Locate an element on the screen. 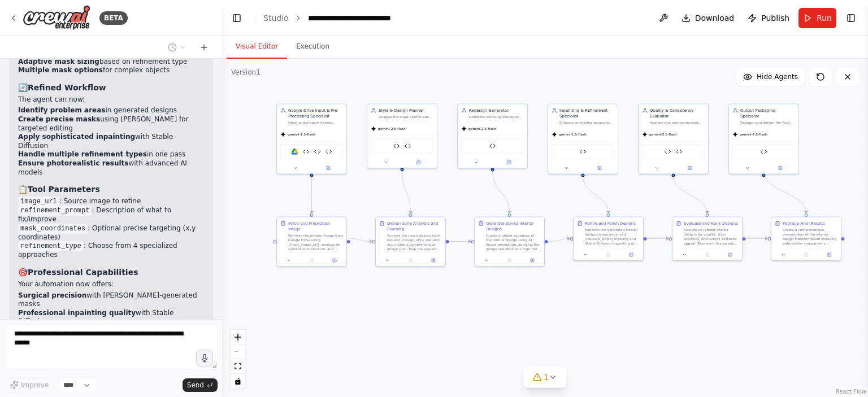 The image size is (868, 397). div: Create multiple variations of the interior design using AI image generation, applying the design ... is located at coordinates (513, 242).